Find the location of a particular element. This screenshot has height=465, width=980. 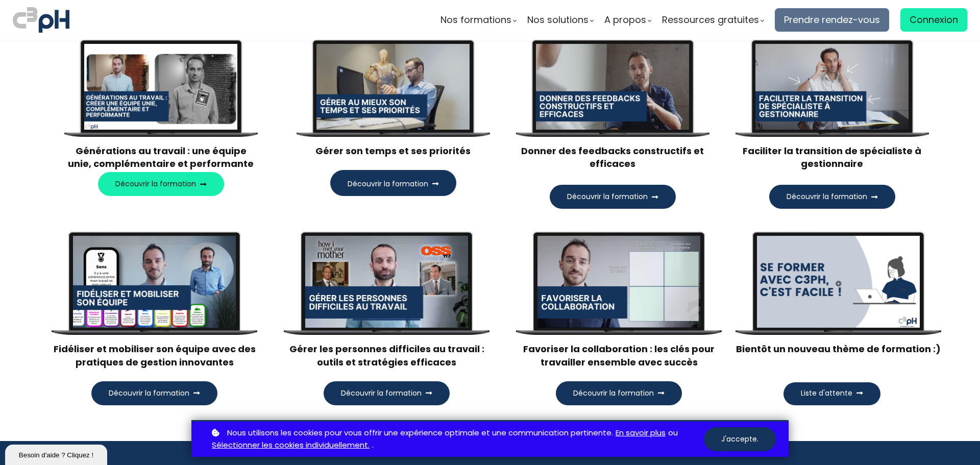

h3: Fidéliser et mobiliser son équipe avec des pratiques de gestion innovantes is located at coordinates (154, 356).